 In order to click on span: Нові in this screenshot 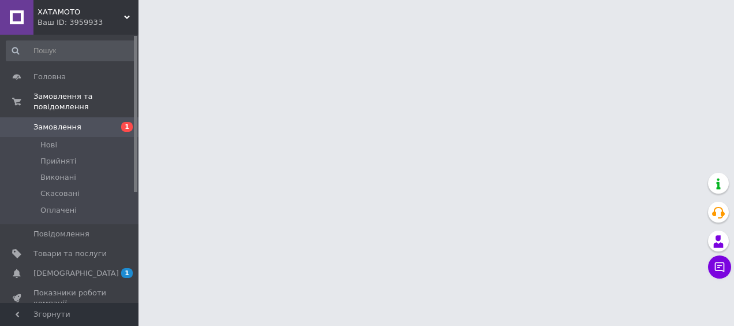, I will do `click(49, 145)`.